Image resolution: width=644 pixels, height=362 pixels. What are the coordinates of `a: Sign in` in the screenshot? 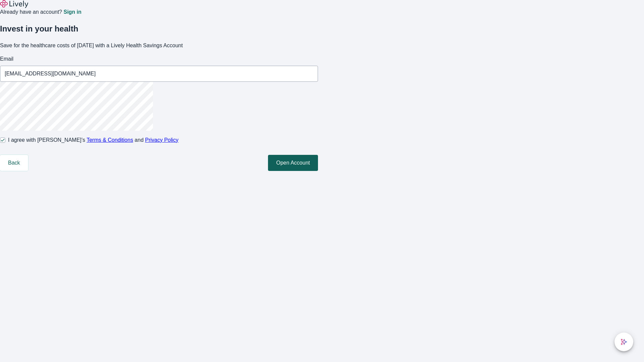 It's located at (72, 12).